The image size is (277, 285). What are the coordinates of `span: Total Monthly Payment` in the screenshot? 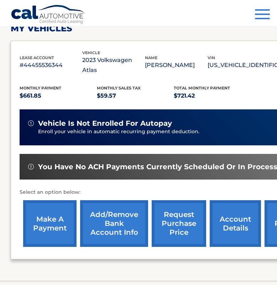 It's located at (202, 88).